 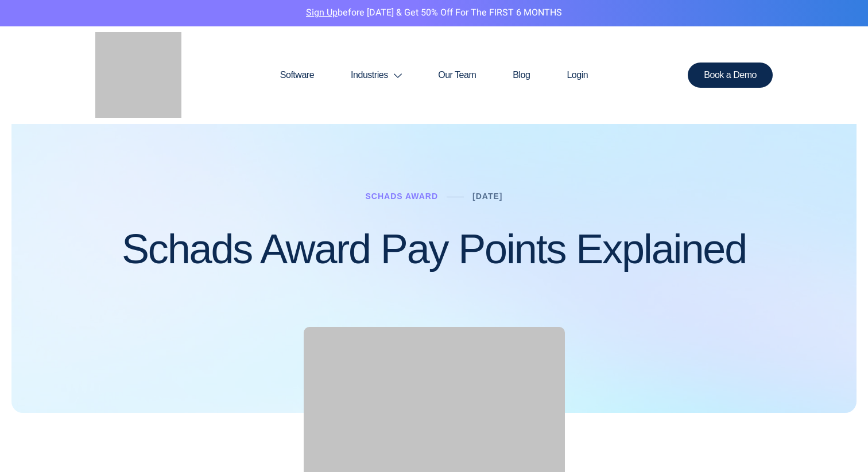 I want to click on a: Login, so click(x=577, y=76).